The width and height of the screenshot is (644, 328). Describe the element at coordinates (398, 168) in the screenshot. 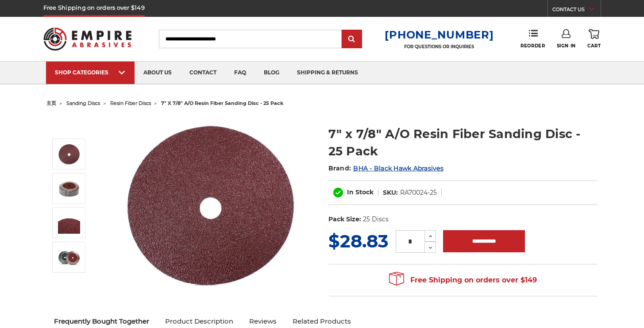

I see `span: BHA - Black Hawk Abrasives` at that location.